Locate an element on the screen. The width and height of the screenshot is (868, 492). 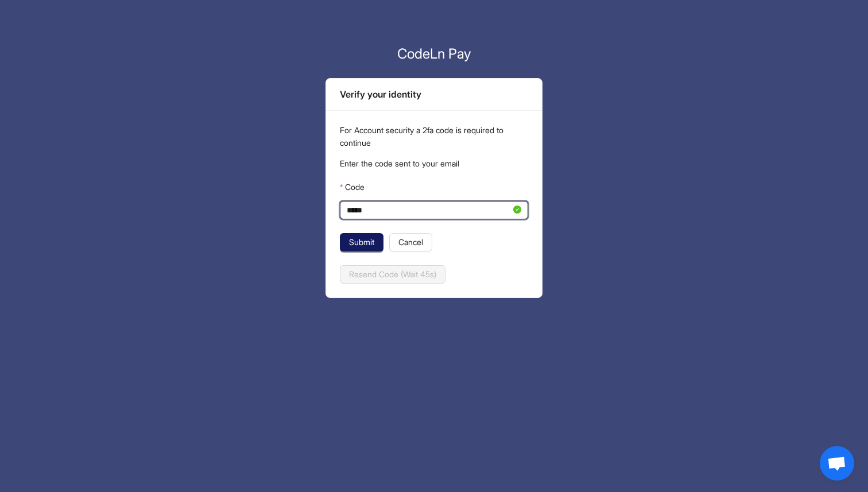
span: Cancel is located at coordinates (410, 242).